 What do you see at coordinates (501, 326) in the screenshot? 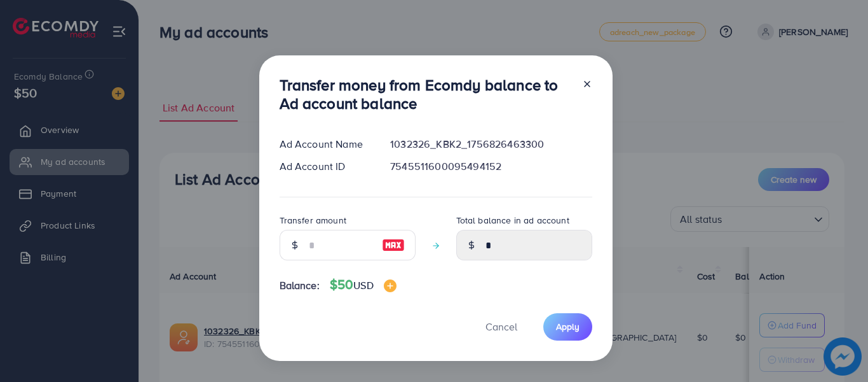
I see `button: Cancel` at bounding box center [501, 326].